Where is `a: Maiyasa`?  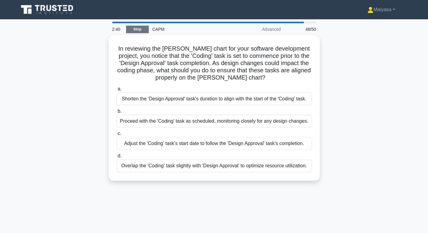 a: Maiyasa is located at coordinates (381, 10).